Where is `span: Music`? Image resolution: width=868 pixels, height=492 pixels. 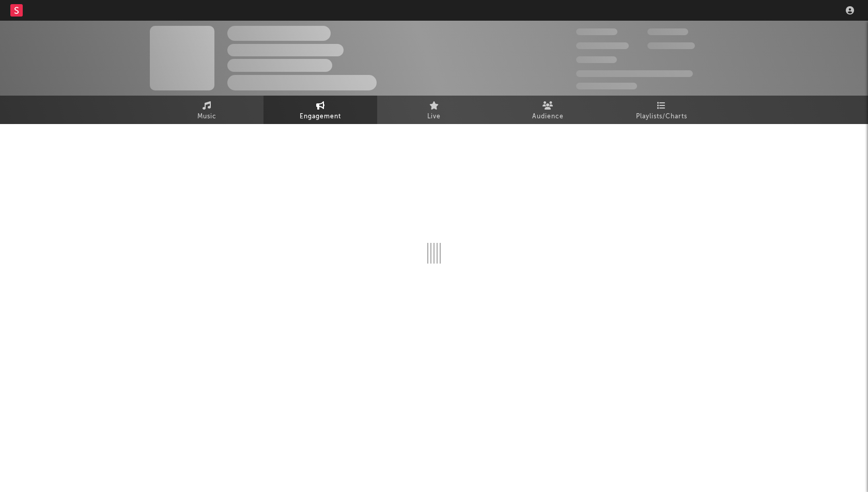
span: Music is located at coordinates (207, 117).